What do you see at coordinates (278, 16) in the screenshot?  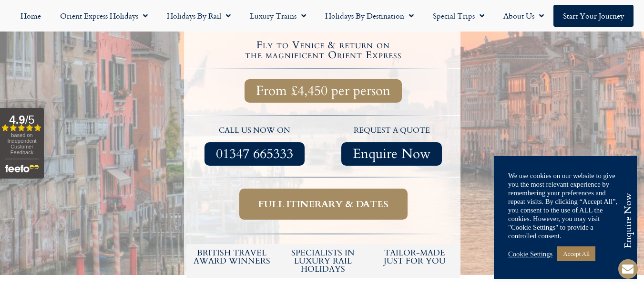 I see `a: Luxury Trains` at bounding box center [278, 16].